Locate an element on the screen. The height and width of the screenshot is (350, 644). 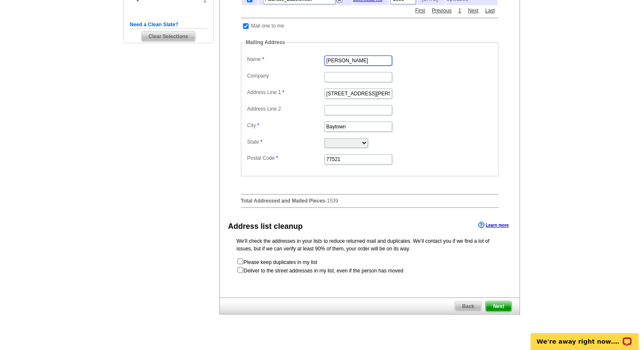
a: Learn more is located at coordinates (493, 225).